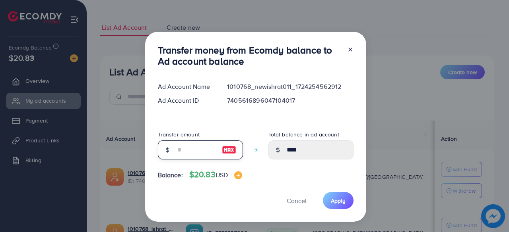 The height and width of the screenshot is (232, 509). What do you see at coordinates (215, 175) in the screenshot?
I see `h4: $20.83` at bounding box center [215, 175].